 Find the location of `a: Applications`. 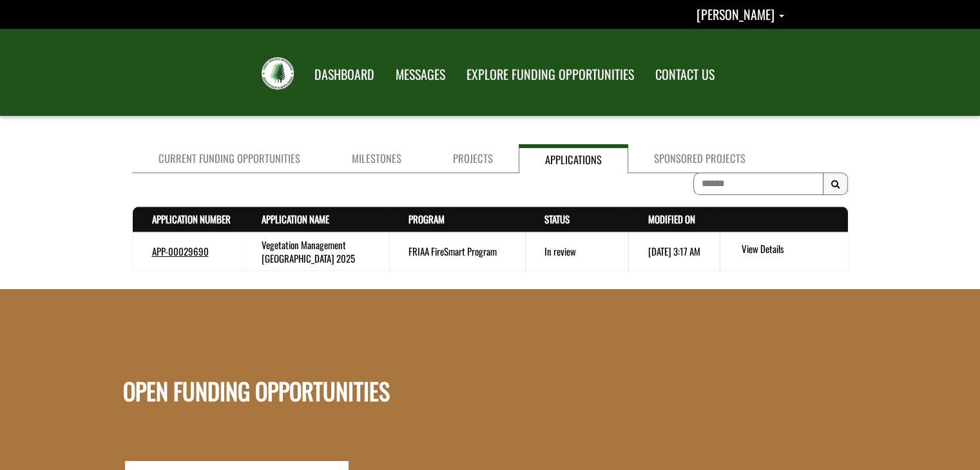

a: Applications is located at coordinates (573, 158).